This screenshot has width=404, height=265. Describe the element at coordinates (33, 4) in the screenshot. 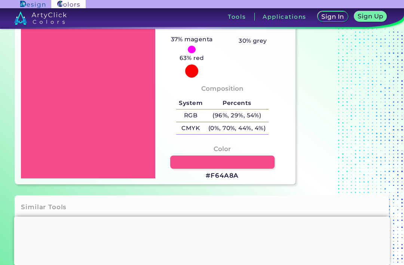

I see `img: ArtyClick Design logo` at that location.